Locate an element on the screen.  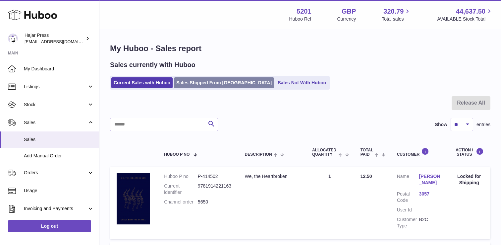
a: Current Sales with Huboo is located at coordinates (142, 83).